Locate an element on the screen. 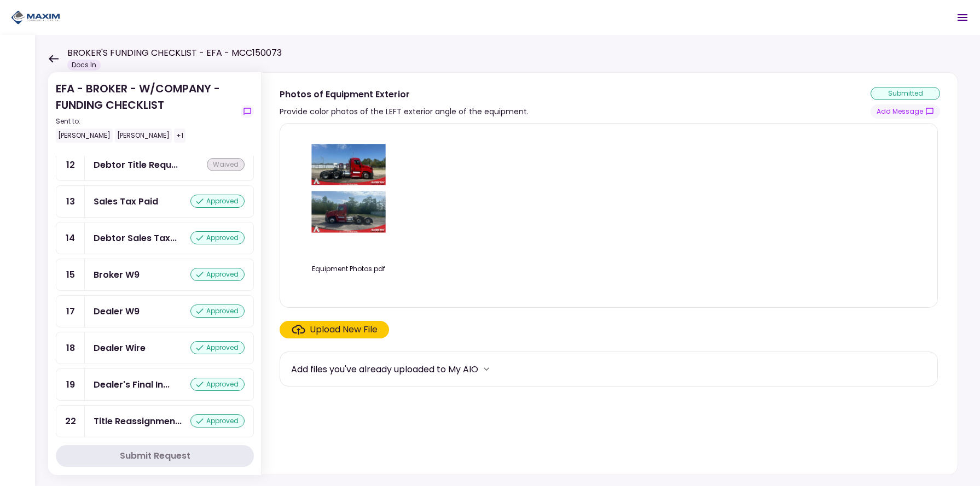  div: Photos of Equipment ExteriorProvide color photos of the LEFT exterior angle of the equipment.subm... is located at coordinates (610, 274).